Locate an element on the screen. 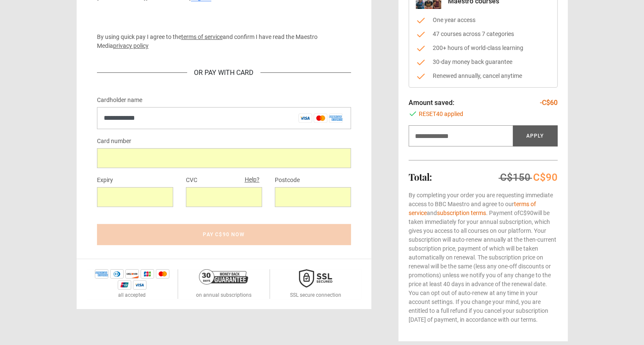  p: on annual subscriptions is located at coordinates (224, 295).